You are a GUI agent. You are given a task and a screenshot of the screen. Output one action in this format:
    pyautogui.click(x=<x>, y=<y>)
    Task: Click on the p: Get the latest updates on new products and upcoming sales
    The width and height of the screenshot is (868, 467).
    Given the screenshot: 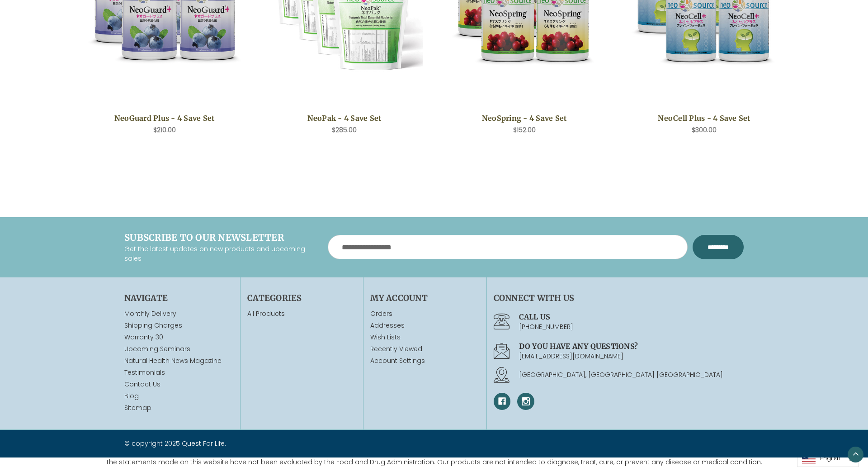 What is the action you would take?
    pyautogui.click(x=219, y=254)
    